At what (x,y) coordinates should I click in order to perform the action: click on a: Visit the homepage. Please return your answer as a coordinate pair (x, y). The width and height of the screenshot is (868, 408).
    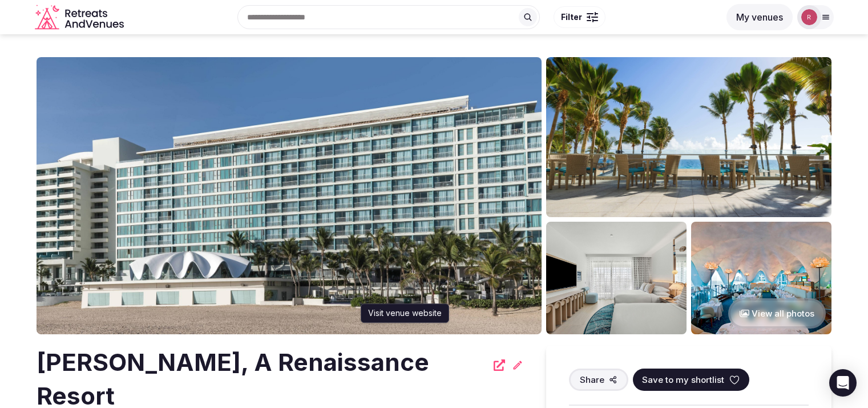
    Looking at the image, I should click on (81, 17).